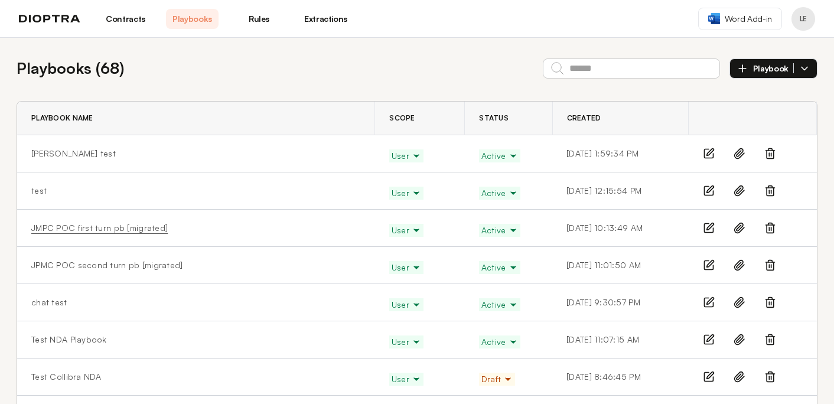 This screenshot has width=834, height=404. Describe the element at coordinates (402, 118) in the screenshot. I see `span: Scope` at that location.